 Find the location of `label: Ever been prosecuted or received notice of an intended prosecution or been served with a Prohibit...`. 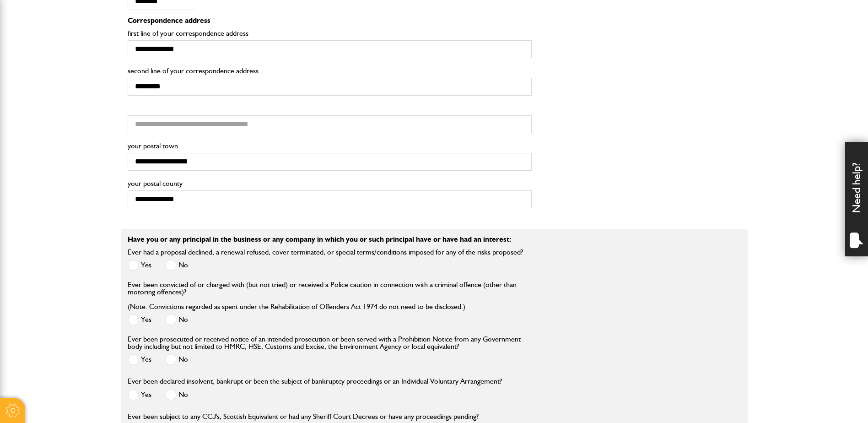

label: Ever been prosecuted or received notice of an intended prosecution or been served with a Prohibit... is located at coordinates (330, 343).